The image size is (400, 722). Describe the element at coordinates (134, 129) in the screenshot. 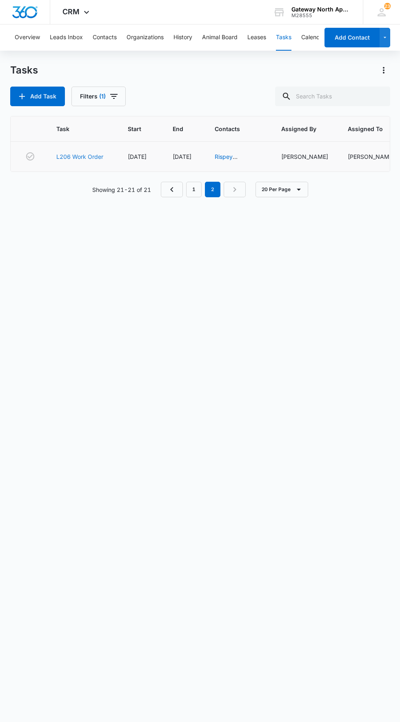

I see `span: Start` at that location.